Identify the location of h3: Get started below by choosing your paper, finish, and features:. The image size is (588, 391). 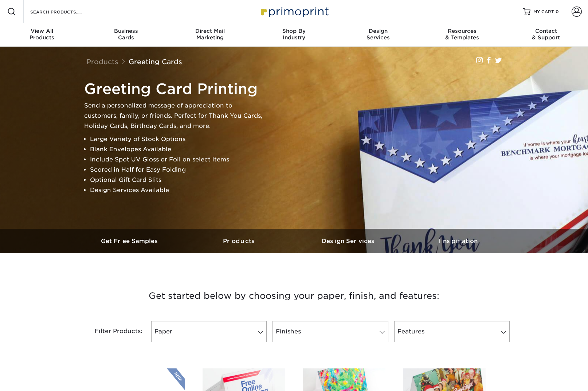
(294, 296).